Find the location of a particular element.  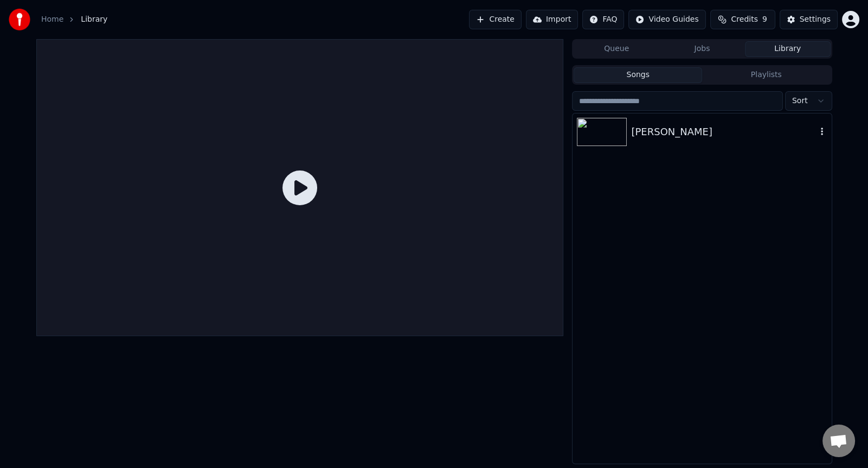

span: 9 is located at coordinates (765, 20).